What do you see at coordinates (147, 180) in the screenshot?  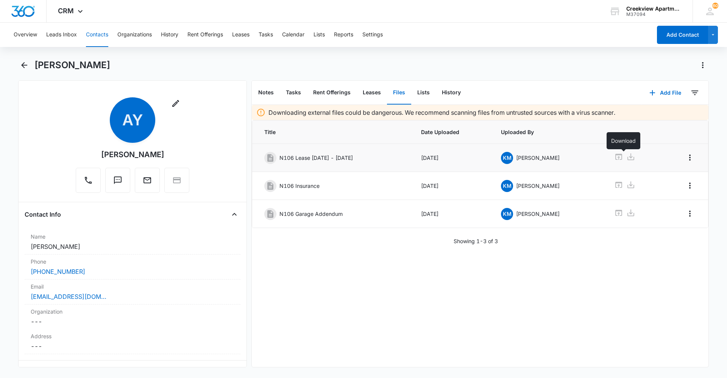 I see `button: Email` at bounding box center [147, 180].